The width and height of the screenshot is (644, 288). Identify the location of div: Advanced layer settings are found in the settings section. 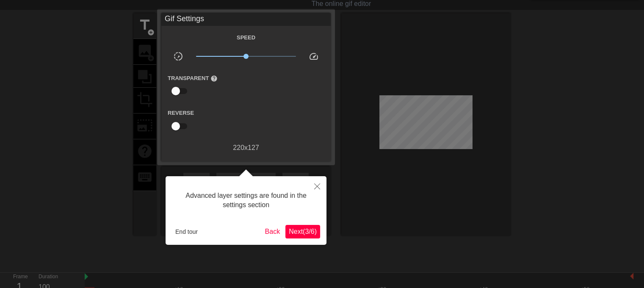
(246, 200).